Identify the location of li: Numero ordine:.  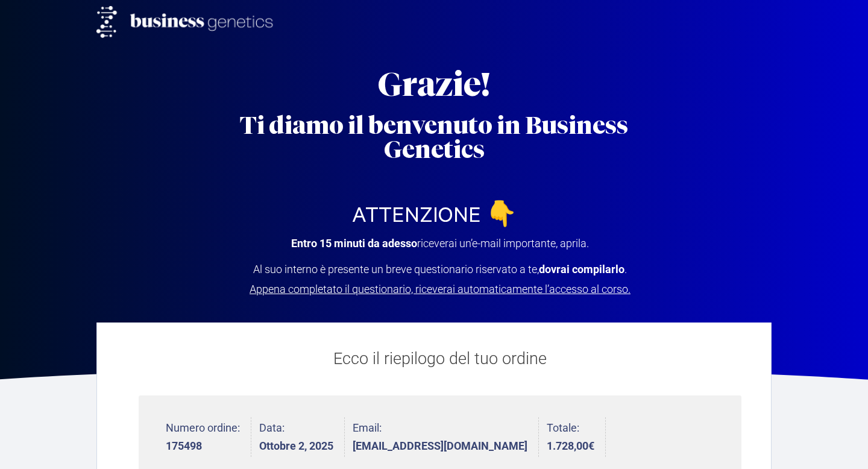
(209, 437).